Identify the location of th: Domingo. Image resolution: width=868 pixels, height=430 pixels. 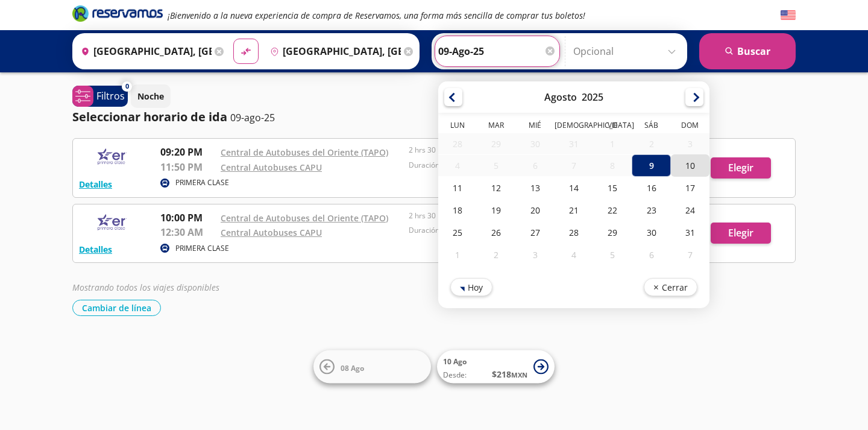
(691, 126).